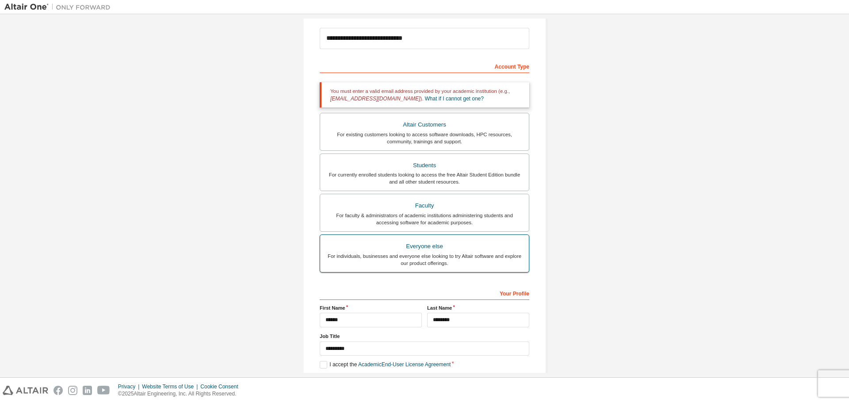 This screenshot has width=849, height=403. Describe the element at coordinates (424, 178) in the screenshot. I see `div: For currently enrolled students looking to access the free Altair Student Edition bundle and all ...` at that location.